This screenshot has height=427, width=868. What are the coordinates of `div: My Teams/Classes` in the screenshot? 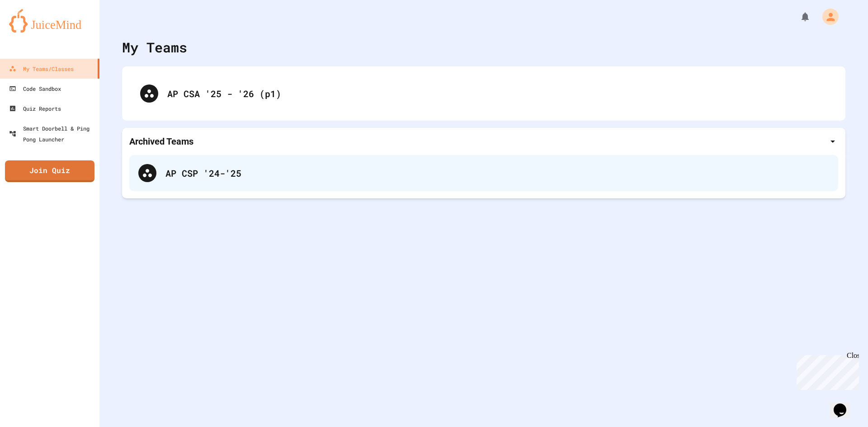 It's located at (41, 69).